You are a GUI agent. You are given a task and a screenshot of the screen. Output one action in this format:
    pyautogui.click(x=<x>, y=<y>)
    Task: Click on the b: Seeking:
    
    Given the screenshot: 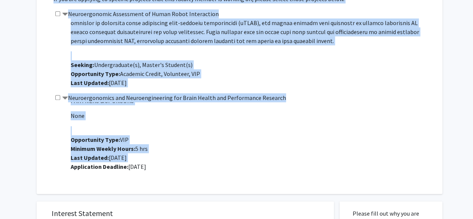 What is the action you would take?
    pyautogui.click(x=82, y=65)
    